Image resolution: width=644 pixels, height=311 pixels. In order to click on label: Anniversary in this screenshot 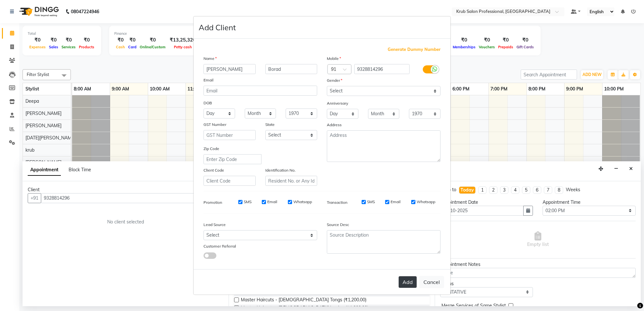, I will do `click(338, 103)`.